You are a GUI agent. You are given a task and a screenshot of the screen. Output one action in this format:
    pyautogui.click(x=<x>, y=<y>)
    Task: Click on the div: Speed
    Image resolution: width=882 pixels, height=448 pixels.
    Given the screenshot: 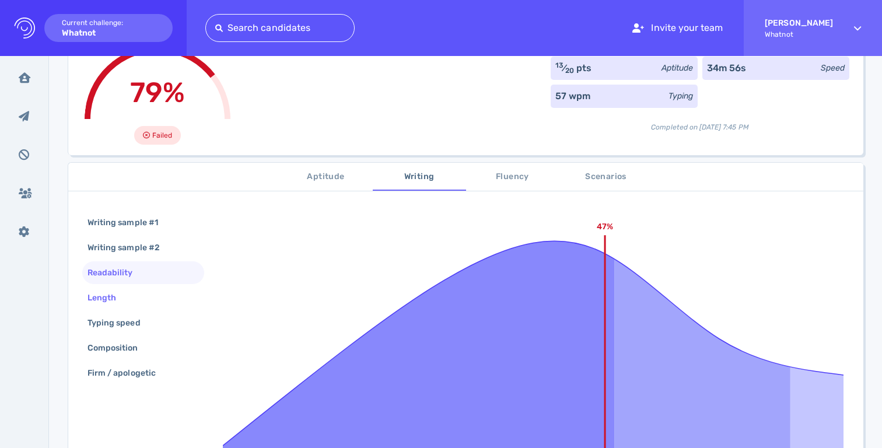 What is the action you would take?
    pyautogui.click(x=832, y=68)
    